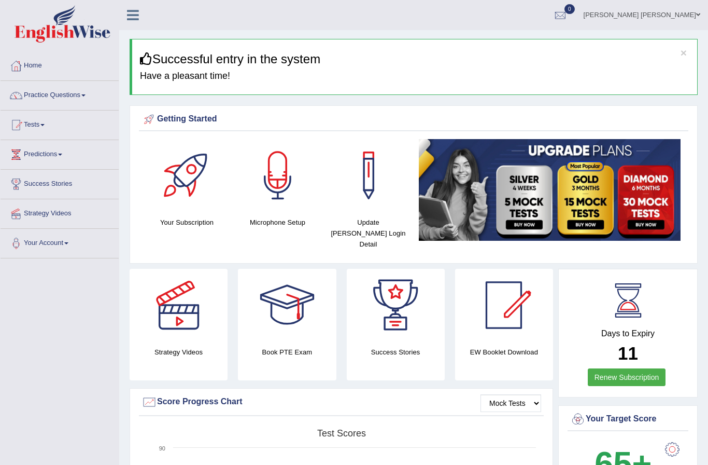 The height and width of the screenshot is (465, 708). What do you see at coordinates (60, 183) in the screenshot?
I see `a: Success Stories` at bounding box center [60, 183].